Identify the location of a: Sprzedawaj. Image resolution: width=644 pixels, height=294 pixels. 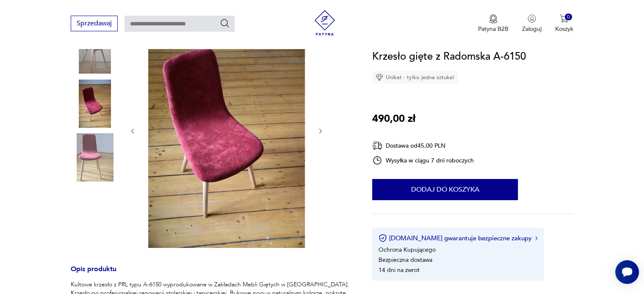
(94, 24).